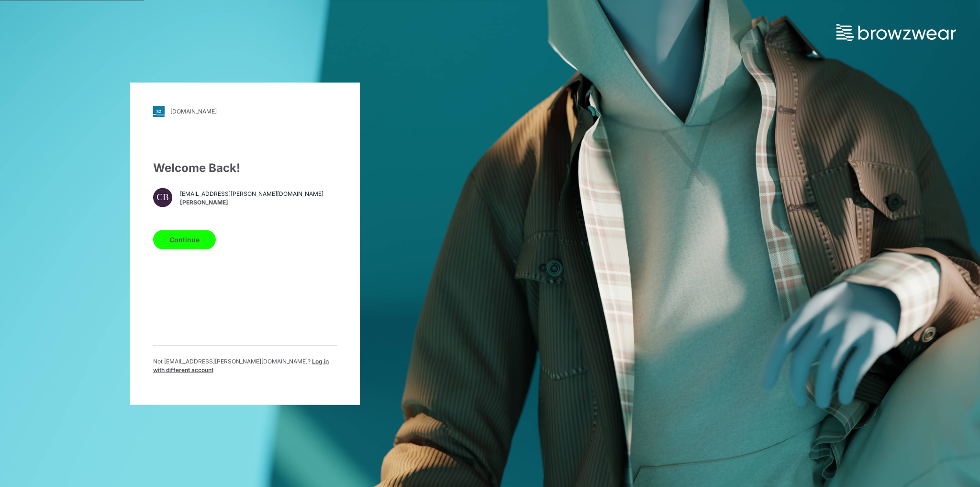 The width and height of the screenshot is (980, 487). Describe the element at coordinates (163, 198) in the screenshot. I see `div: CB` at that location.